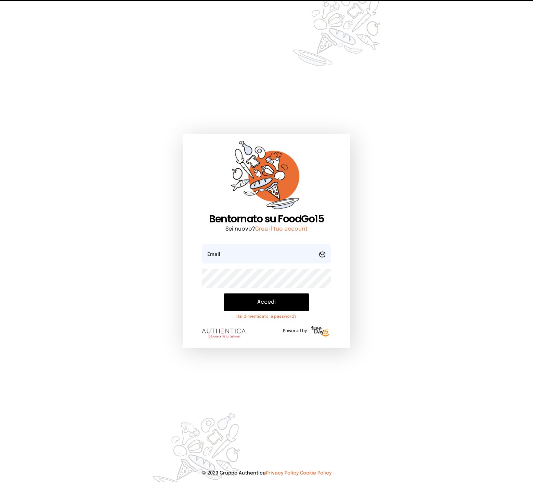 The height and width of the screenshot is (482, 533). Describe the element at coordinates (266, 317) in the screenshot. I see `a: Hai dimenticato la password?` at that location.